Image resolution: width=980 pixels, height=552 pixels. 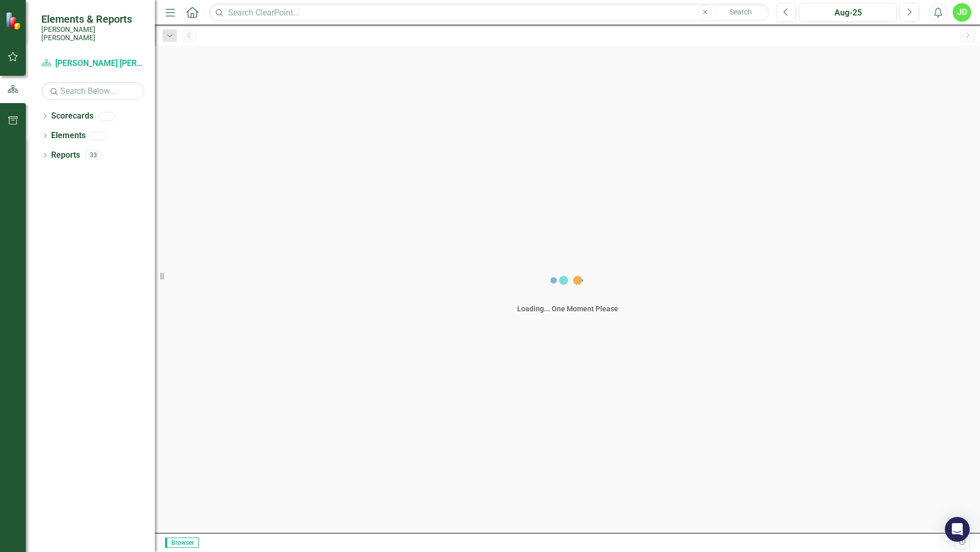 I want to click on a: Scorecards, so click(x=72, y=117).